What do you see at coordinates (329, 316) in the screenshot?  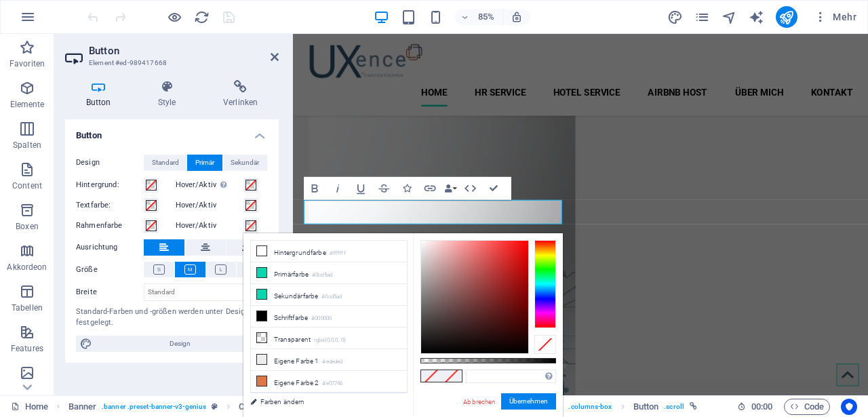 I see `li: Schriftfarbe` at bounding box center [329, 316].